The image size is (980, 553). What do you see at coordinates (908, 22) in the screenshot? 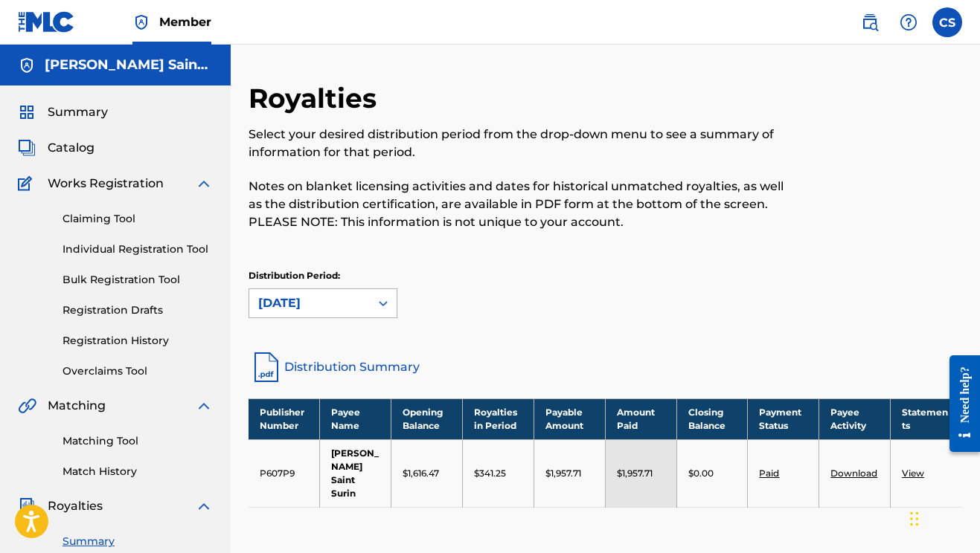
I see `img: help` at bounding box center [908, 22].